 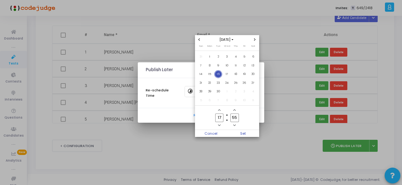 What do you see at coordinates (236, 57) in the screenshot?
I see `td: September 4, 2025` at bounding box center [236, 57].